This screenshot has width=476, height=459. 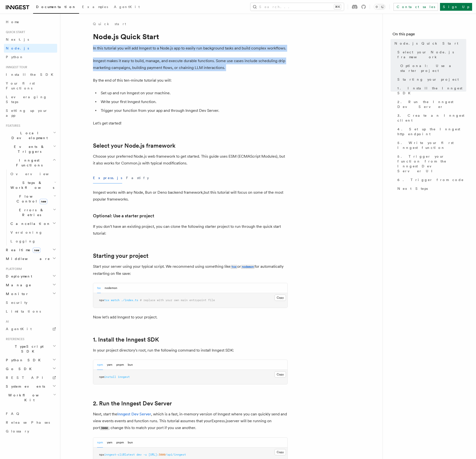 I want to click on button: npm, so click(x=100, y=365).